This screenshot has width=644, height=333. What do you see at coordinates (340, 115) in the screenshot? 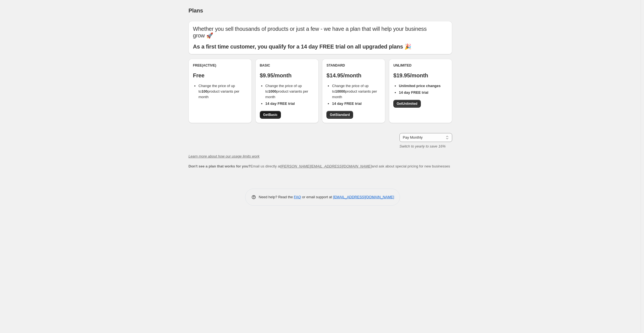
I see `span: Get Standard` at bounding box center [340, 115].